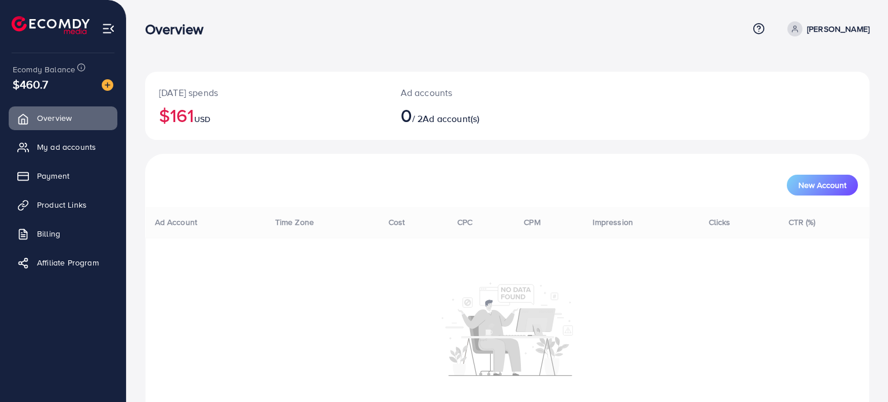 This screenshot has width=888, height=402. What do you see at coordinates (68, 263) in the screenshot?
I see `span: Affiliate Program` at bounding box center [68, 263].